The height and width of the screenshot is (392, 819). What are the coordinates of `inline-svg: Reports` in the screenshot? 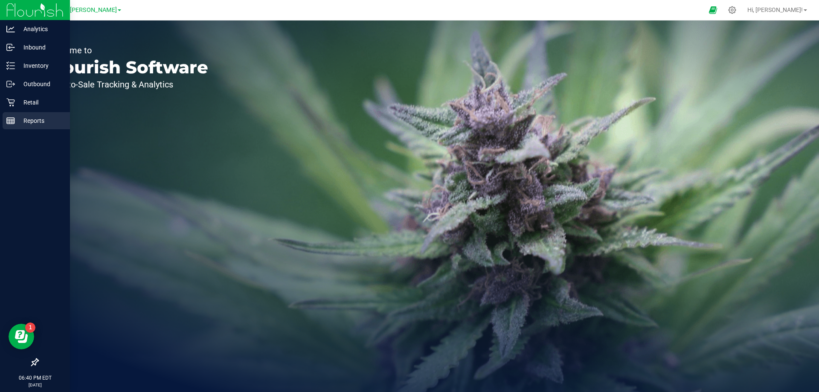 It's located at (11, 121).